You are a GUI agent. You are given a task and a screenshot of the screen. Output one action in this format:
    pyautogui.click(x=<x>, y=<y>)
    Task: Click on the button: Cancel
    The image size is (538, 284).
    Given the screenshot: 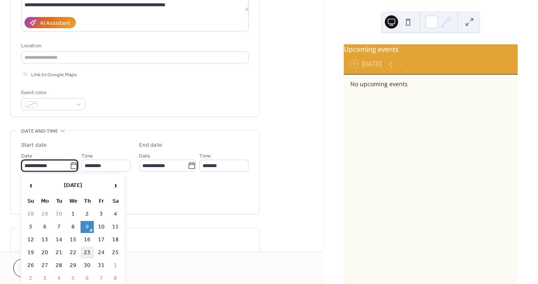 What is the action you would take?
    pyautogui.click(x=39, y=268)
    